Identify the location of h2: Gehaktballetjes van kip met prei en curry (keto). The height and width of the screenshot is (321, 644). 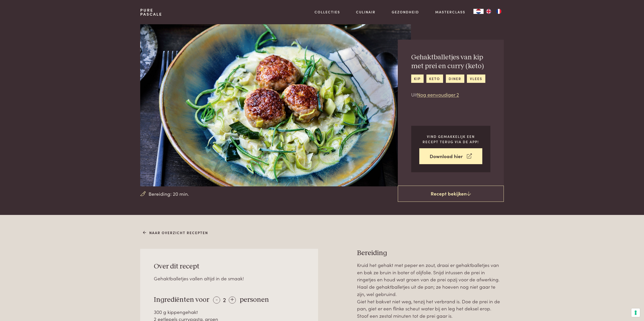
(450, 62).